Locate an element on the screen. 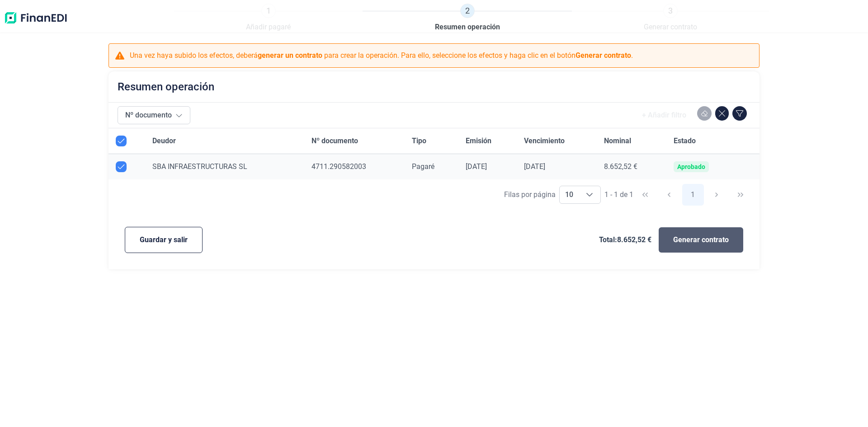  button: Nº documento is located at coordinates (154, 115).